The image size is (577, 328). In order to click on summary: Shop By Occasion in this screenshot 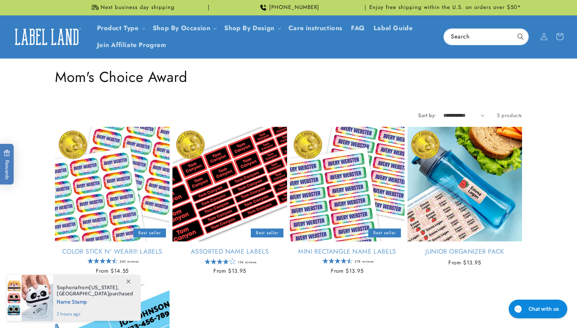, I will do `click(184, 28)`.